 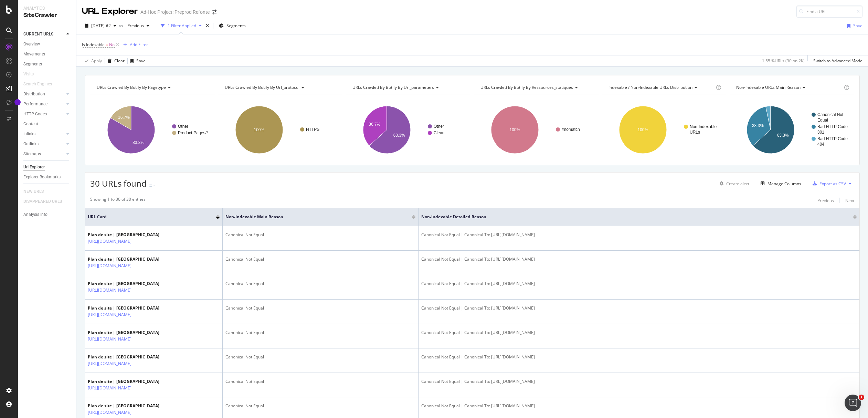 What do you see at coordinates (152, 88) in the screenshot?
I see `h4: URLs Crawled By Botify By pagetype` at bounding box center [152, 88].